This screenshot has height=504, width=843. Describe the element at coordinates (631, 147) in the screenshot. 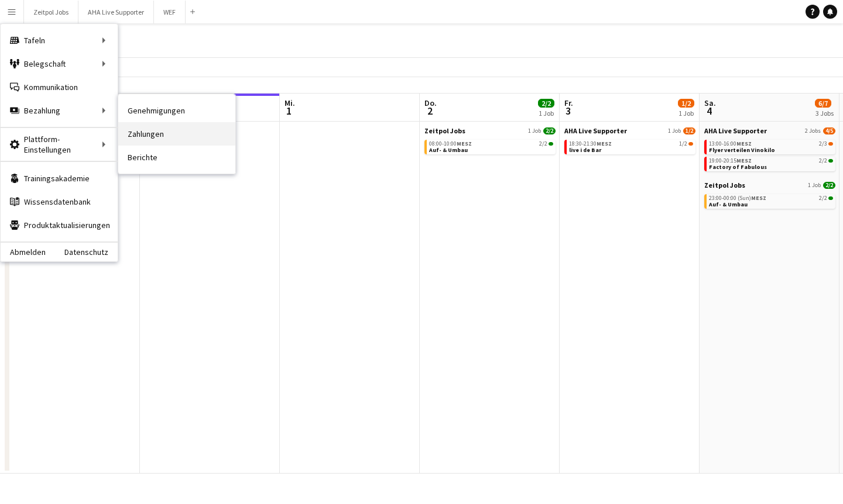

I see `a: 18:30-21:30MESZ1/2live i de Bar` at that location.